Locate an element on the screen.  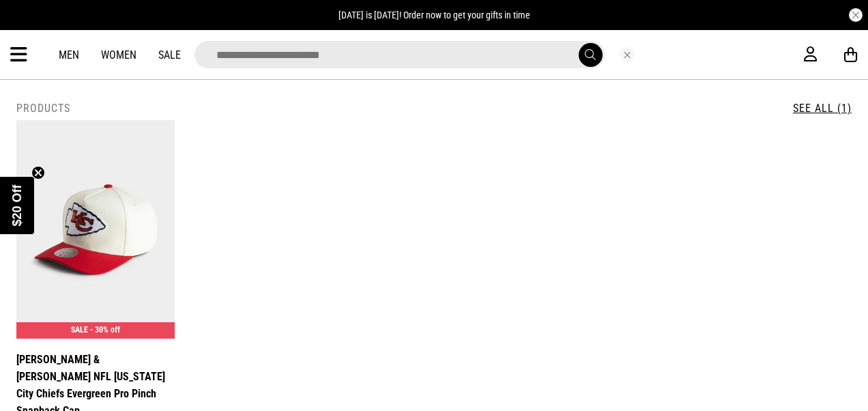
span: SALE is located at coordinates (79, 330).